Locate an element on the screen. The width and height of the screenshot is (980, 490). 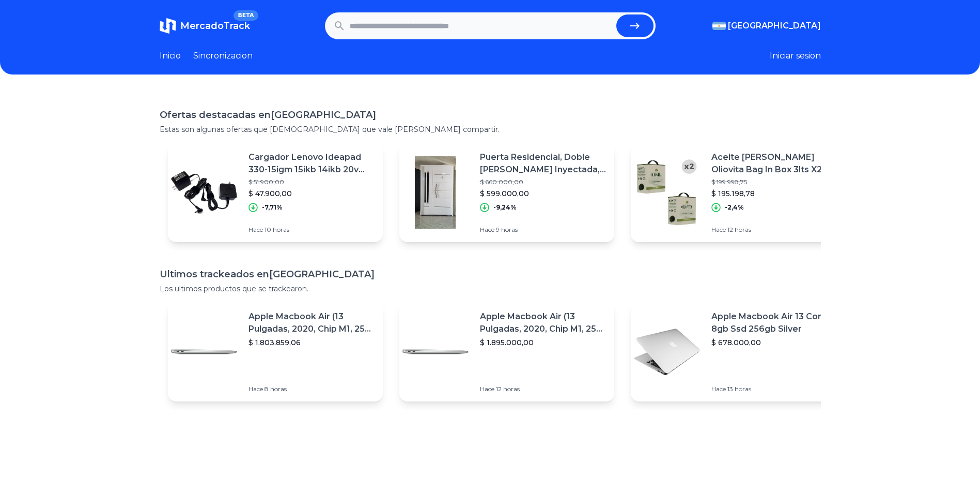
p: Apple Macbook Air 13 Core I5 8gb Ssd 256gb Silver is located at coordinates (775, 323).